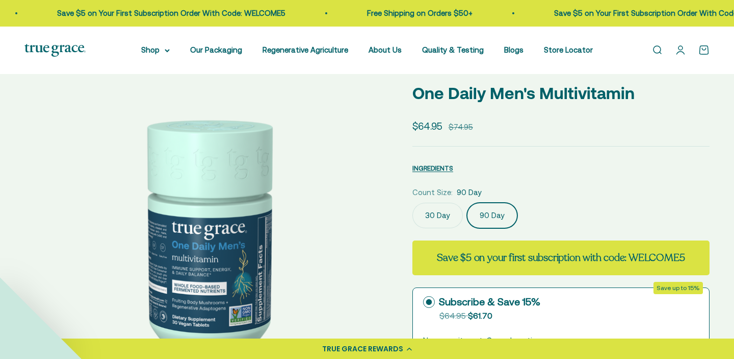 Image resolution: width=734 pixels, height=359 pixels. What do you see at coordinates (433, 192) in the screenshot?
I see `legend: Count Size:` at bounding box center [433, 192].